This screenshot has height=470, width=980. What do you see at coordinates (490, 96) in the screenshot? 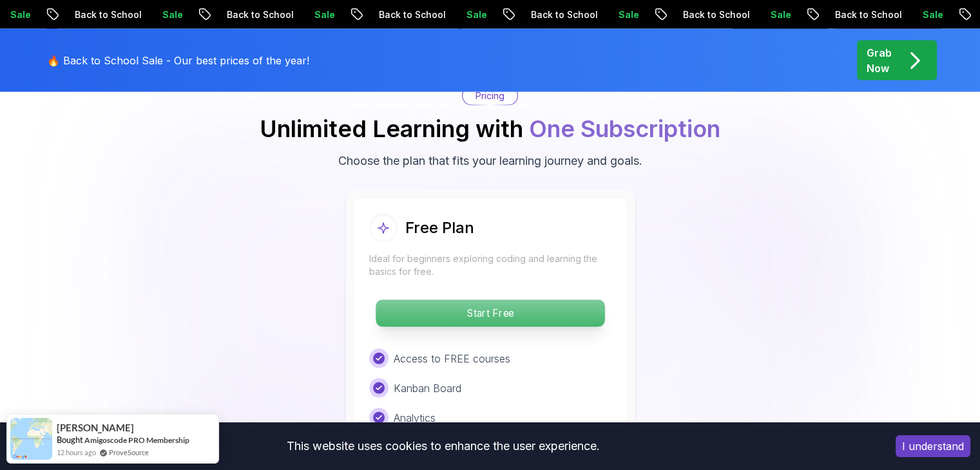
I see `p: Pricing` at bounding box center [490, 96].